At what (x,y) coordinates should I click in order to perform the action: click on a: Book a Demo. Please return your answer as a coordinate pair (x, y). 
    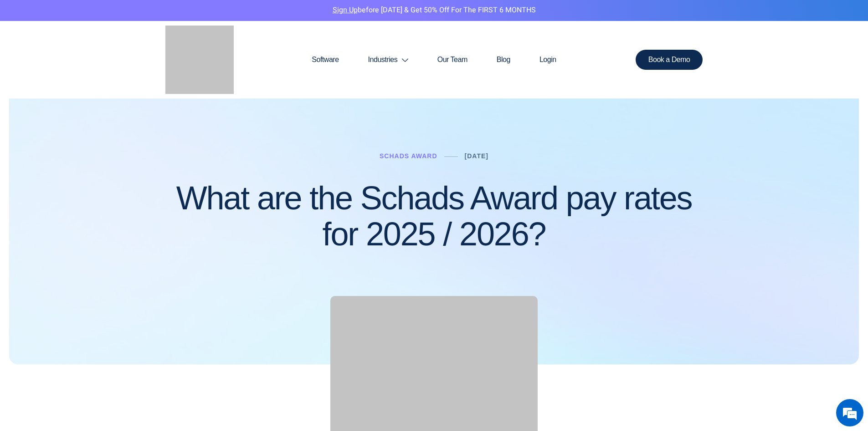
    Looking at the image, I should click on (669, 60).